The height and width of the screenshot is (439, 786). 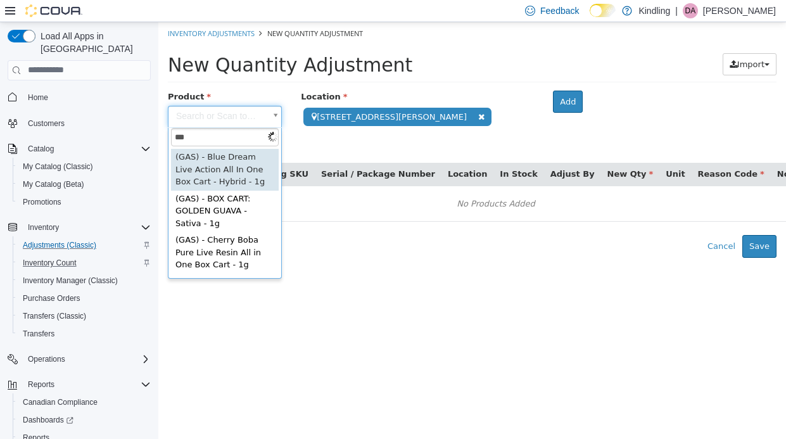 What do you see at coordinates (42, 202) in the screenshot?
I see `a: Promotions` at bounding box center [42, 202].